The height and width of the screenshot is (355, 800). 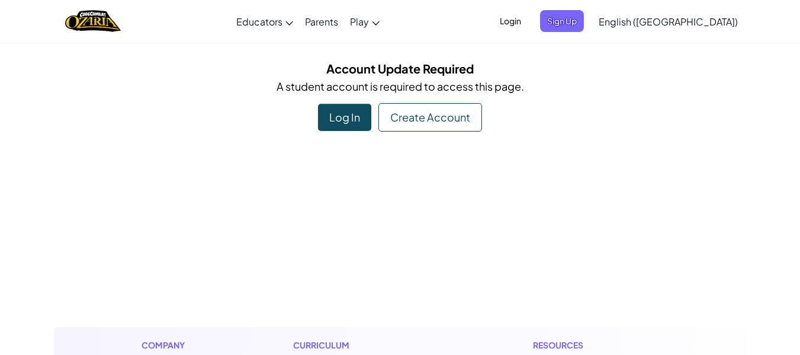 What do you see at coordinates (365, 345) in the screenshot?
I see `h1: Curriculum` at bounding box center [365, 345].